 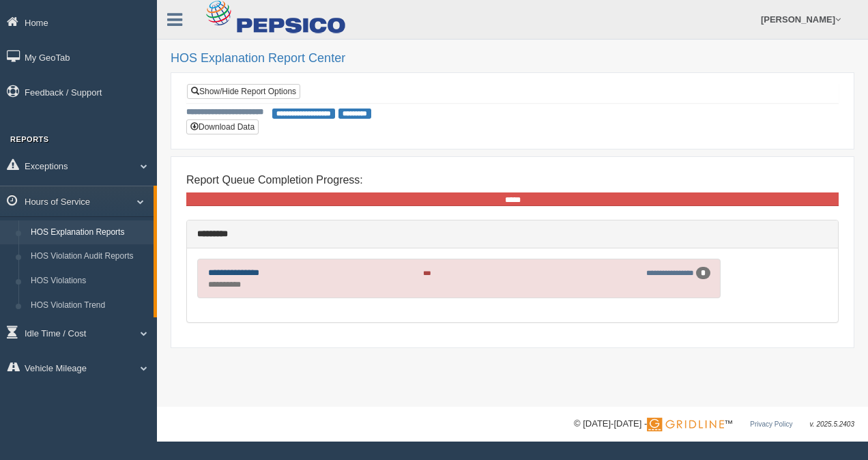 What do you see at coordinates (686, 425) in the screenshot?
I see `img: Gridline` at bounding box center [686, 425].